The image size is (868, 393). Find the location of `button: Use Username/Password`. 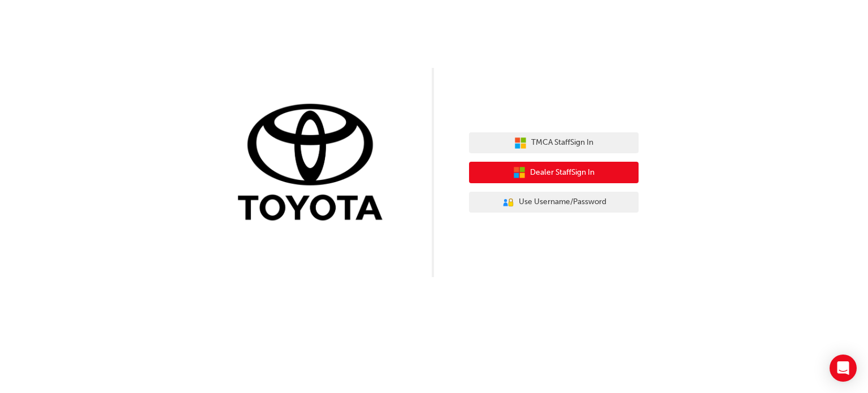

button: Use Username/Password is located at coordinates (554, 203).